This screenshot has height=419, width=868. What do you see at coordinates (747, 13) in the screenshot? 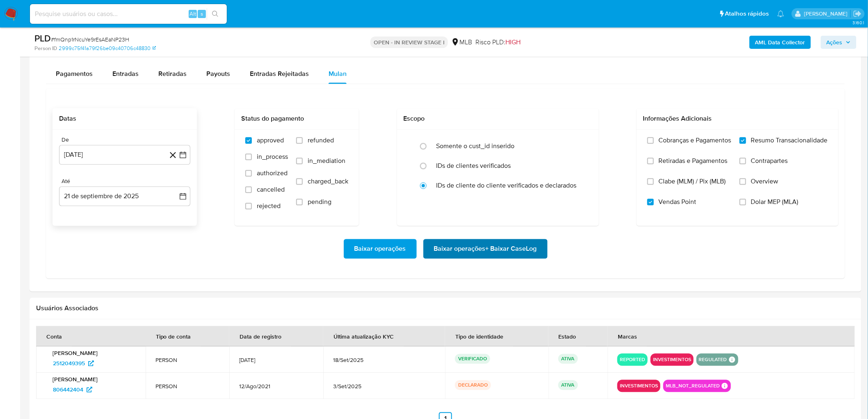
I see `span: Atalhos rápidos` at bounding box center [747, 13].